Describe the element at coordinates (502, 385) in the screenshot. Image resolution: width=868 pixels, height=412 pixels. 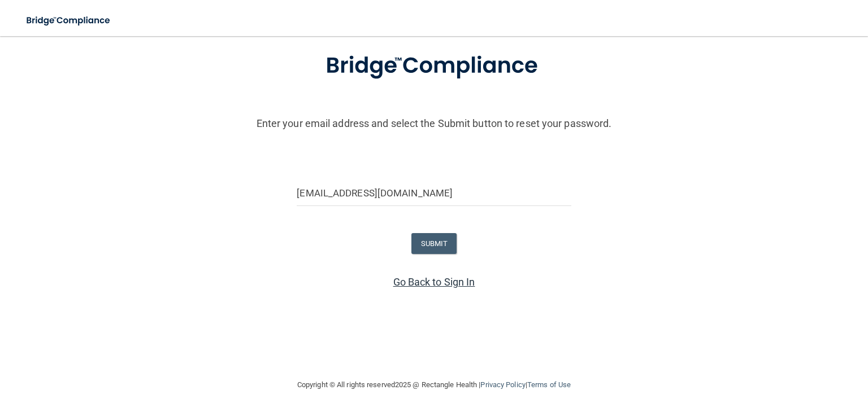
I see `a: Privacy Policy` at that location.